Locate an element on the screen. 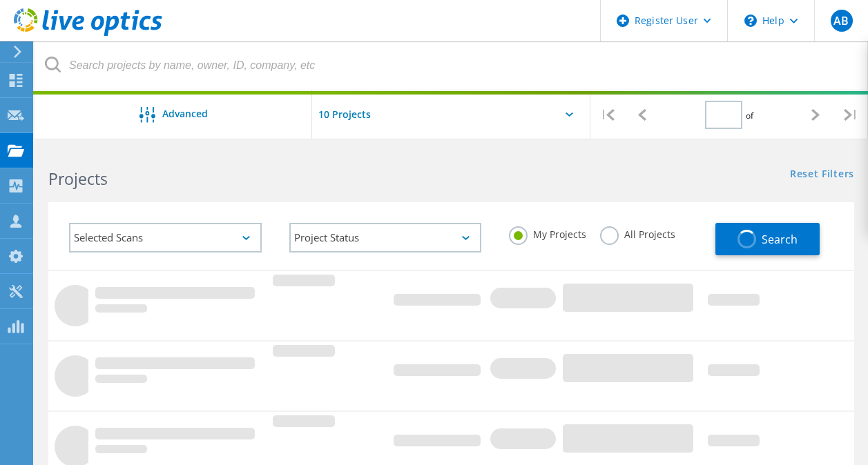  span: of is located at coordinates (749, 115).